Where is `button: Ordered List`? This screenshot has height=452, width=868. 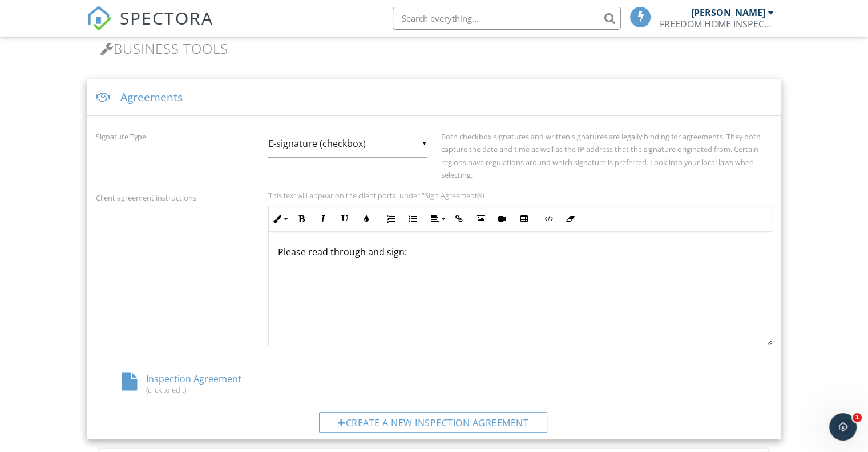
button: Ordered List is located at coordinates (391, 219).